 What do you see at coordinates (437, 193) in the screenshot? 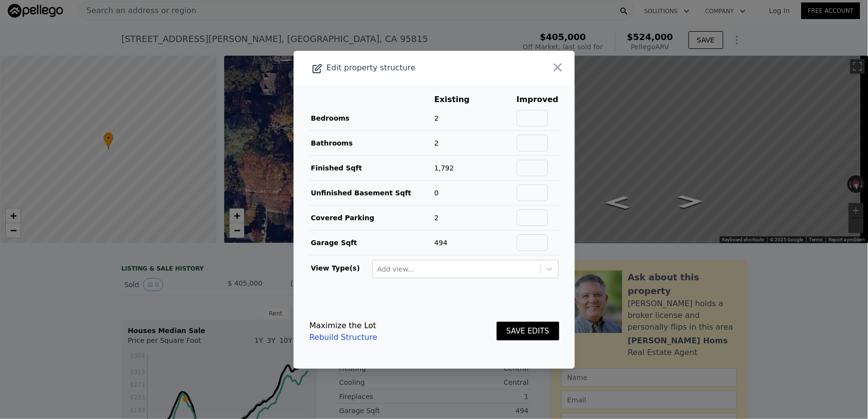
I see `span: 0` at bounding box center [437, 193].